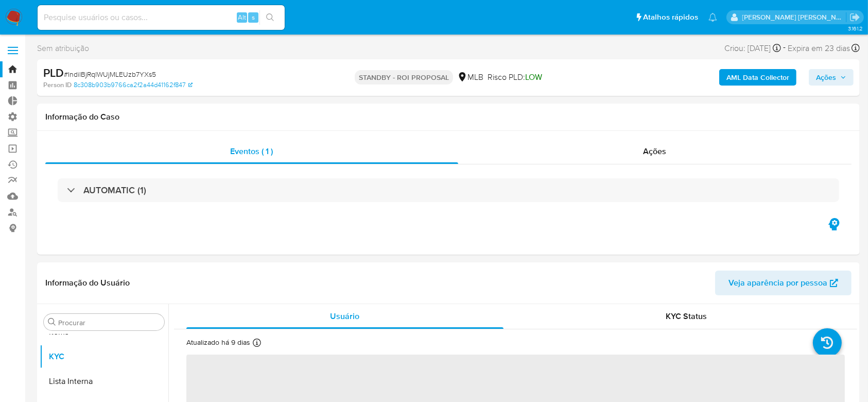 This screenshot has height=402, width=868. I want to click on span: s, so click(253, 17).